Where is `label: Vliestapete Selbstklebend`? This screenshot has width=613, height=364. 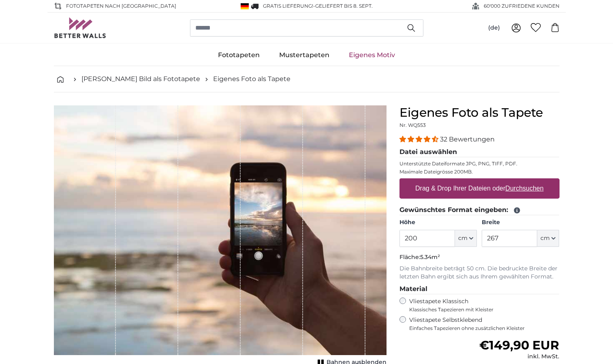
label: Vliestapete Selbstklebend is located at coordinates (484, 324).